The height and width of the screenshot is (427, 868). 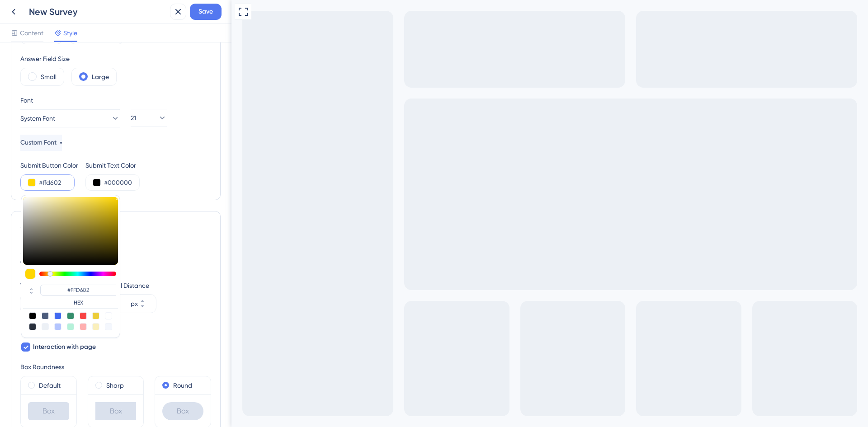 What do you see at coordinates (32, 33) in the screenshot?
I see `span: Content` at bounding box center [32, 33].